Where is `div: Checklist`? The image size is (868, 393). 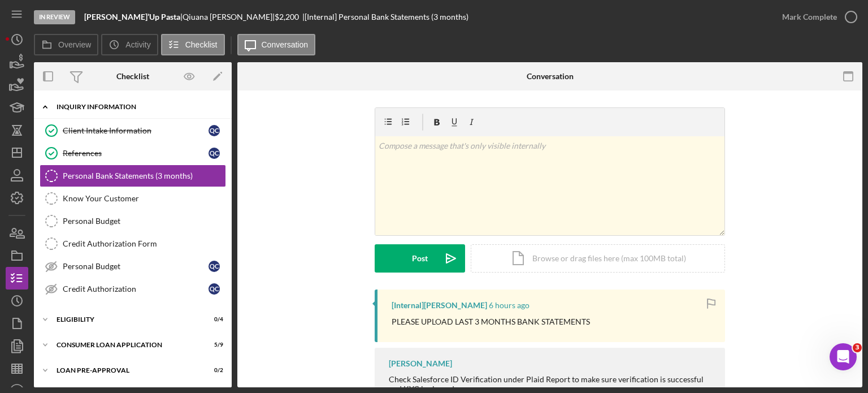
div: Checklist is located at coordinates (133, 76).